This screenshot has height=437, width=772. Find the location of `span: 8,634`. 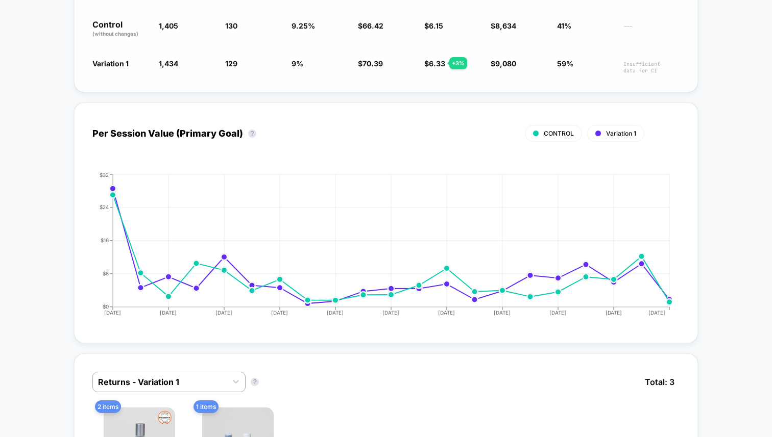

span: 8,634 is located at coordinates (505, 26).